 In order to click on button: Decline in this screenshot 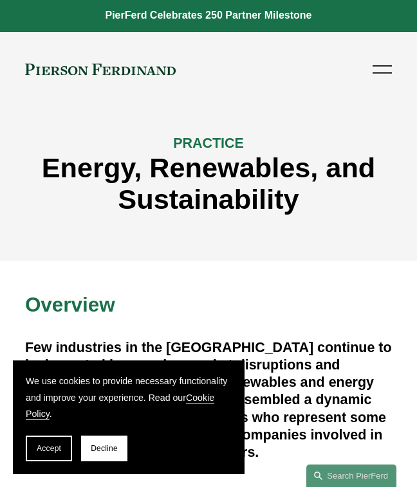, I will do `click(104, 449)`.